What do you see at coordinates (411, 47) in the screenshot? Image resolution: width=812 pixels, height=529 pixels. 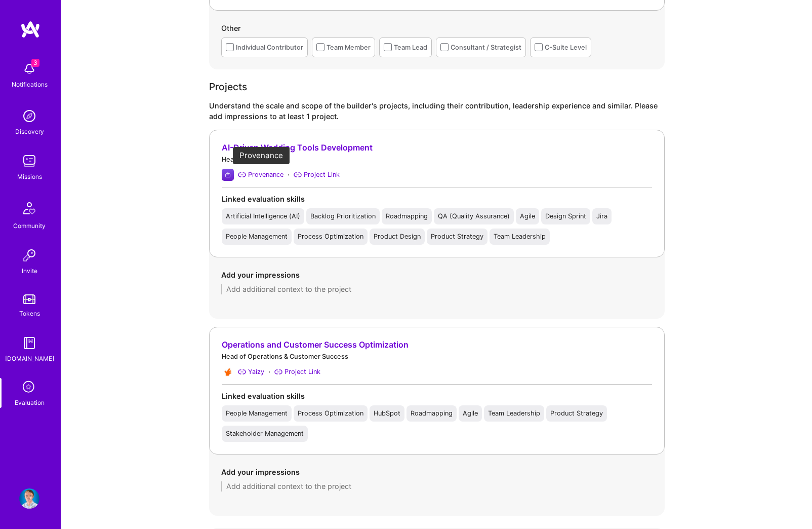 I see `div: Team Lead` at bounding box center [411, 47].